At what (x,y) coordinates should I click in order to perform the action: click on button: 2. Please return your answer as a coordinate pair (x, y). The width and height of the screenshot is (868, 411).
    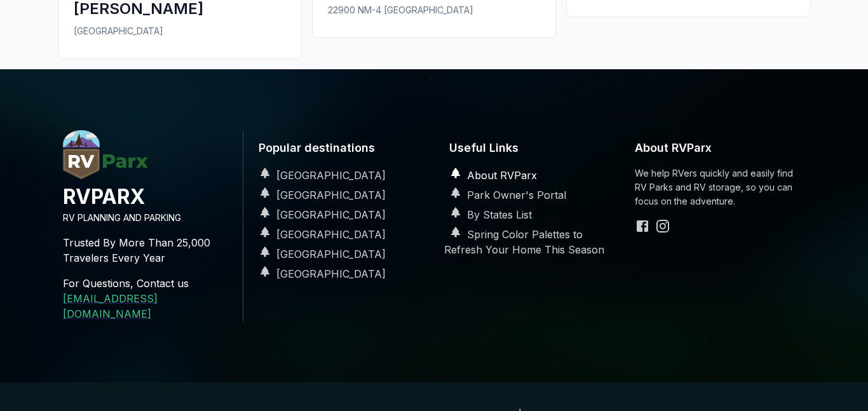
    Looking at the image, I should click on (444, 79).